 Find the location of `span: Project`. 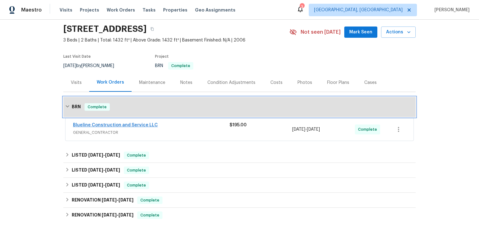

span: Project is located at coordinates (162, 56).